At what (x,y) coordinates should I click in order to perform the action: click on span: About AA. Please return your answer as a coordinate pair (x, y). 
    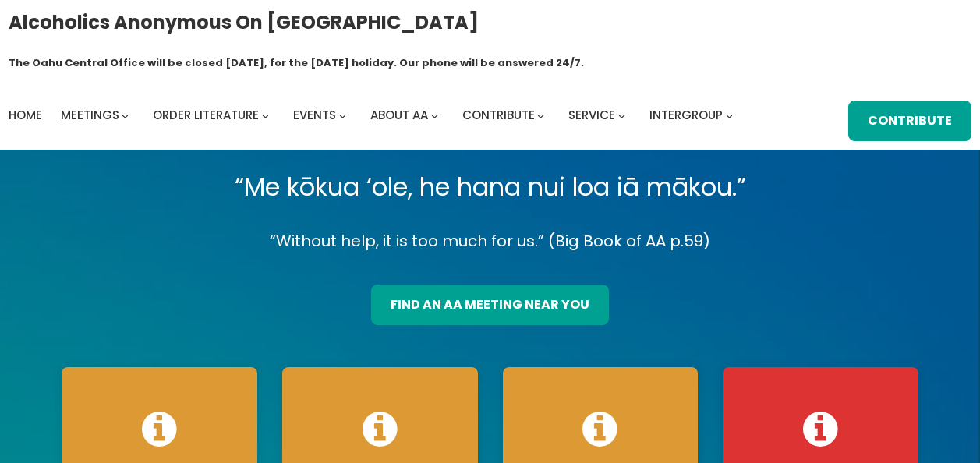
    Looking at the image, I should click on (400, 114).